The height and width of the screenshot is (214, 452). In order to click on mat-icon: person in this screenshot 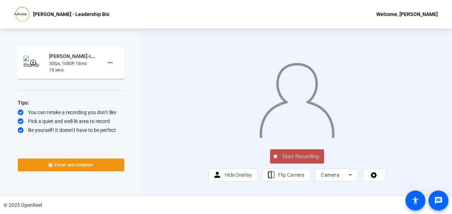, I will do `click(217, 175)`.